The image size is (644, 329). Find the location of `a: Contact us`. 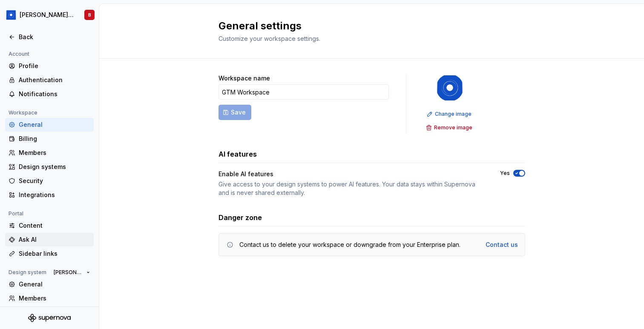

a: Contact us is located at coordinates (501, 245).